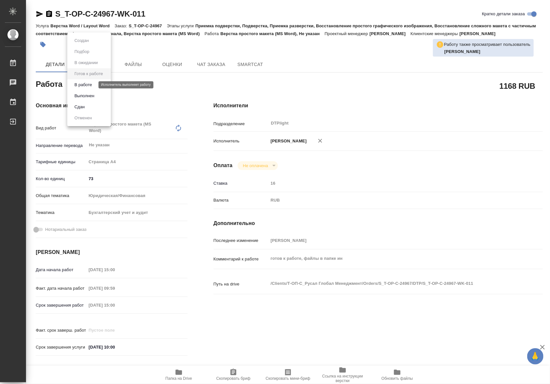 This screenshot has width=550, height=384. What do you see at coordinates (82, 41) in the screenshot?
I see `button: Создан` at bounding box center [82, 41].